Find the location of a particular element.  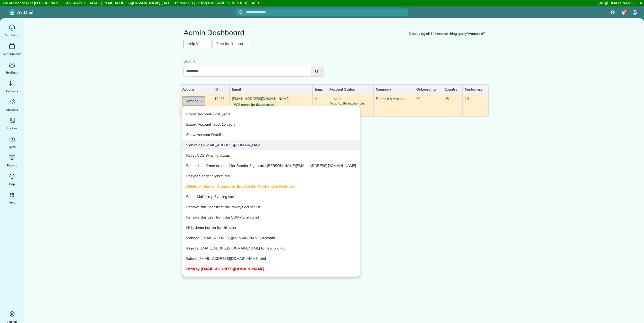

a: Reports is located at coordinates (12, 160).